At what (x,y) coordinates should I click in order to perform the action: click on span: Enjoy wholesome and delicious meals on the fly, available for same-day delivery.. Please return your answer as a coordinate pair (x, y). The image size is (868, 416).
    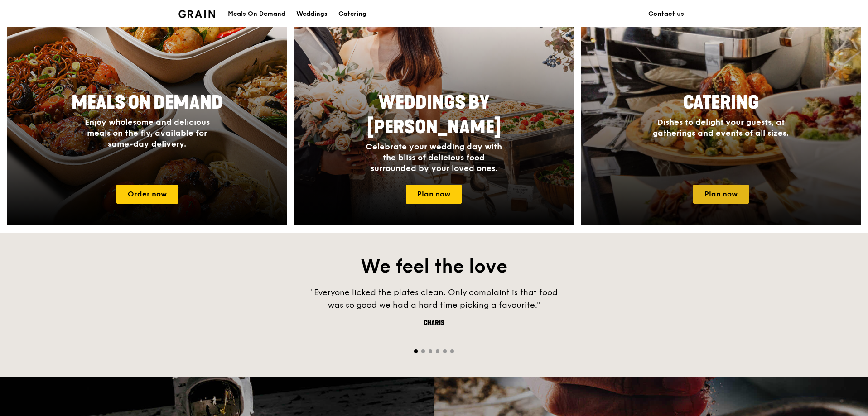
    Looking at the image, I should click on (147, 133).